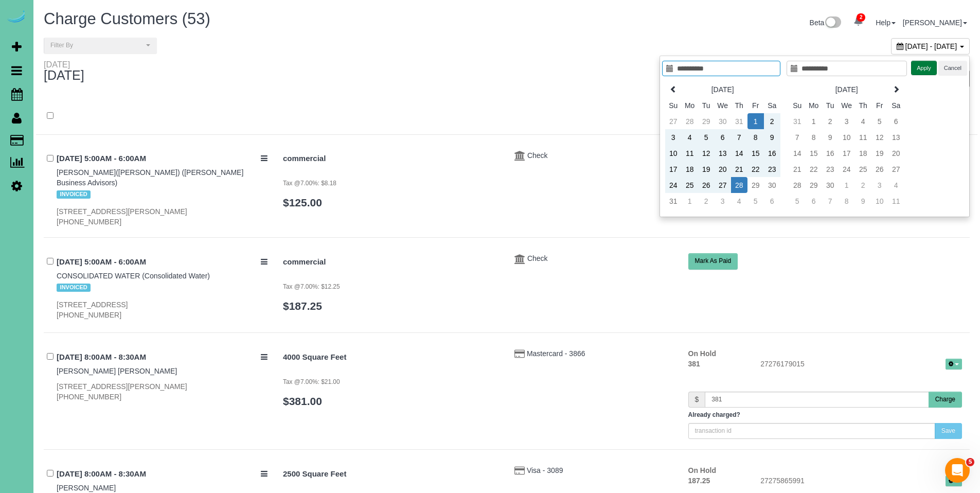  Describe the element at coordinates (391, 261) in the screenshot. I see `h4: commercial` at that location.